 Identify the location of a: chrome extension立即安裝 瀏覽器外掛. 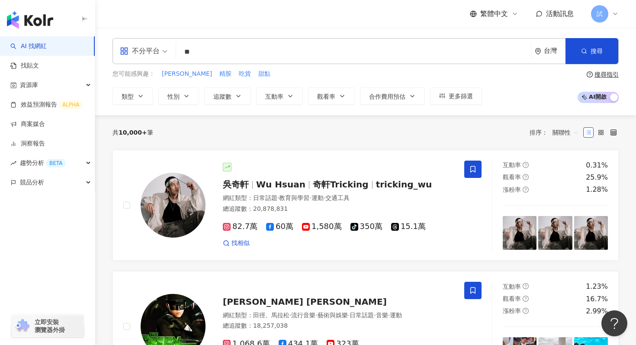
(48, 326).